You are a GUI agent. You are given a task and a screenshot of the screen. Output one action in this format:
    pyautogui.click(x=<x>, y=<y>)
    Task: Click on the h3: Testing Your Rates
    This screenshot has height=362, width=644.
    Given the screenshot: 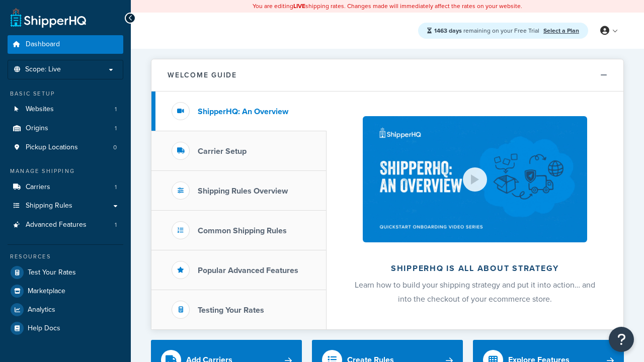 What is the action you would take?
    pyautogui.click(x=231, y=310)
    